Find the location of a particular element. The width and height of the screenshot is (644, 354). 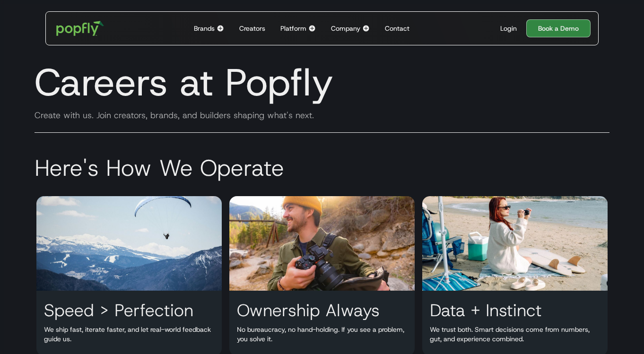

div: Company is located at coordinates (346, 28).